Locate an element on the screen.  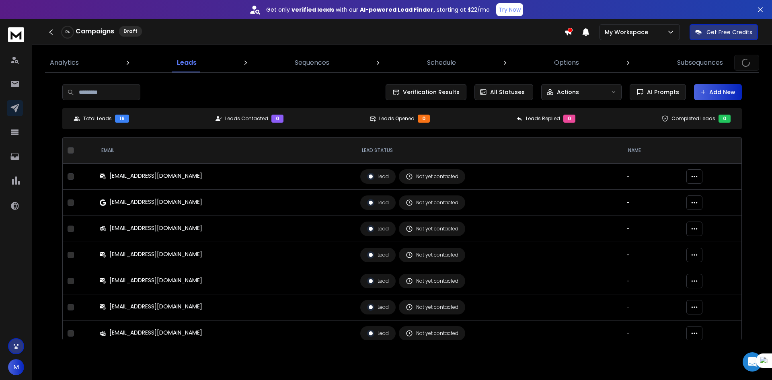
img: logo is located at coordinates (16, 35).